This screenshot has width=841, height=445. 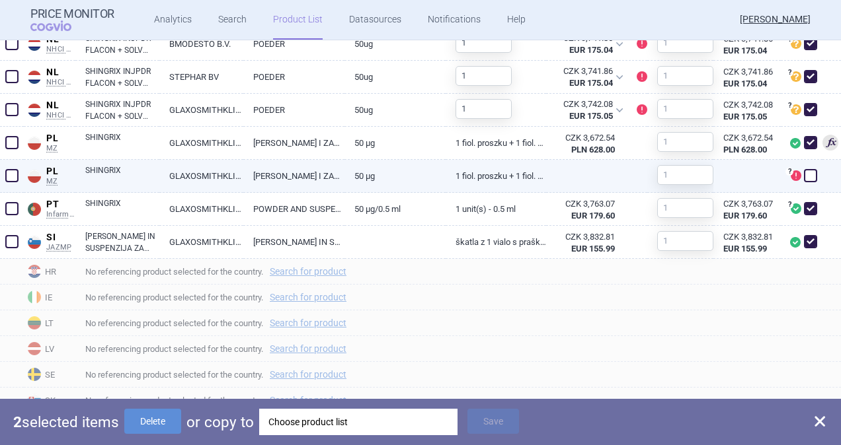 What do you see at coordinates (220, 422) in the screenshot?
I see `p: or copy to` at bounding box center [220, 422].